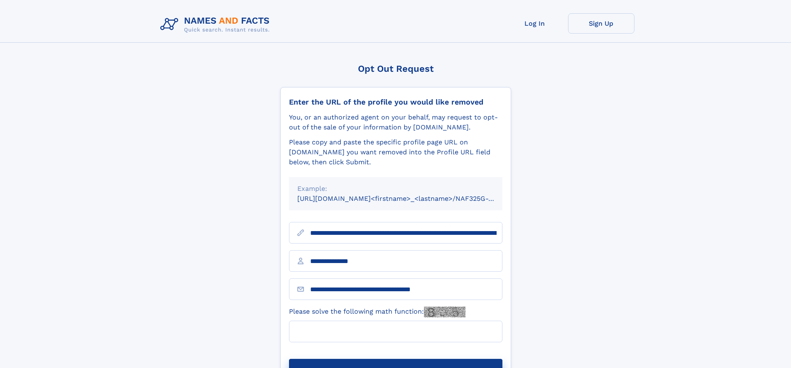 This screenshot has height=368, width=791. What do you see at coordinates (396, 123) in the screenshot?
I see `div: You, or an authorized agent on your behalf, may request to opt-out of the sale of your informatio...` at bounding box center [396, 123].